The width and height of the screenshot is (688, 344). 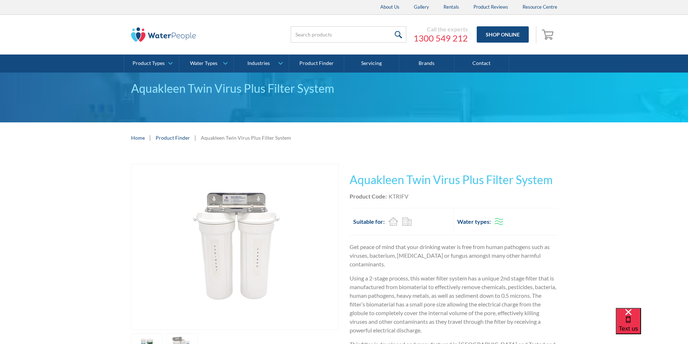 What do you see at coordinates (549, 34) in the screenshot?
I see `img: shopping cart` at bounding box center [549, 34].